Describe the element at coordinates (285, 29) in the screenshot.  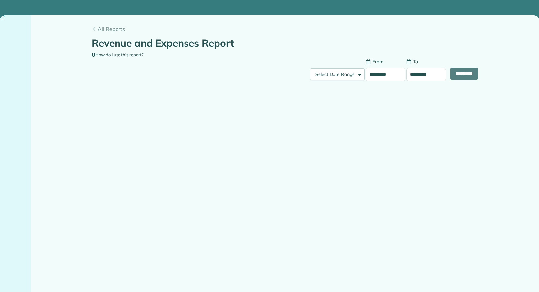
I see `a: All Reports` at that location.